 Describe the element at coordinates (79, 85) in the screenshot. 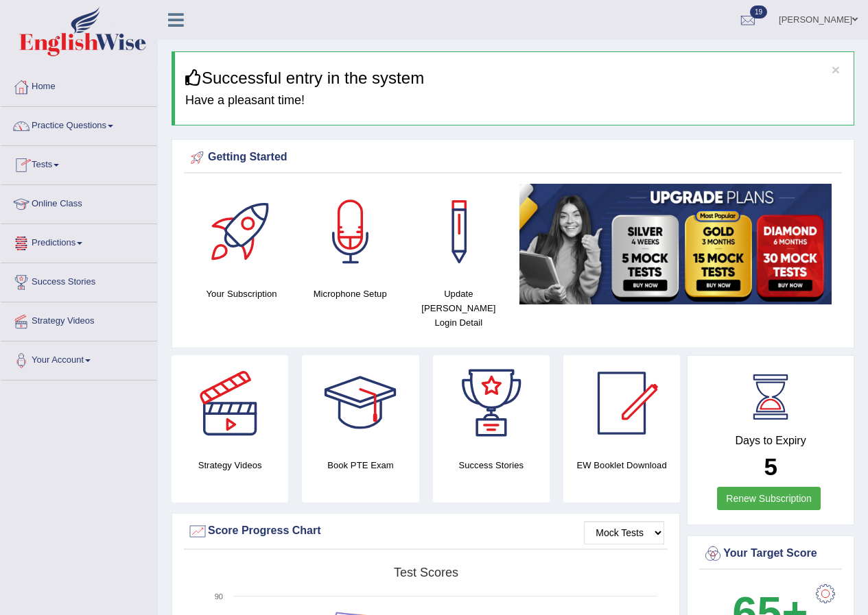

I see `a: Home` at that location.